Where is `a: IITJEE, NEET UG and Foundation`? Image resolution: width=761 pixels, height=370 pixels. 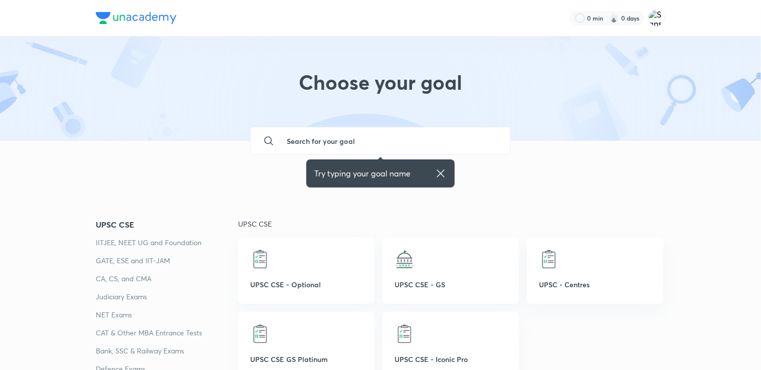
a: IITJEE, NEET UG and Foundation is located at coordinates (167, 243).